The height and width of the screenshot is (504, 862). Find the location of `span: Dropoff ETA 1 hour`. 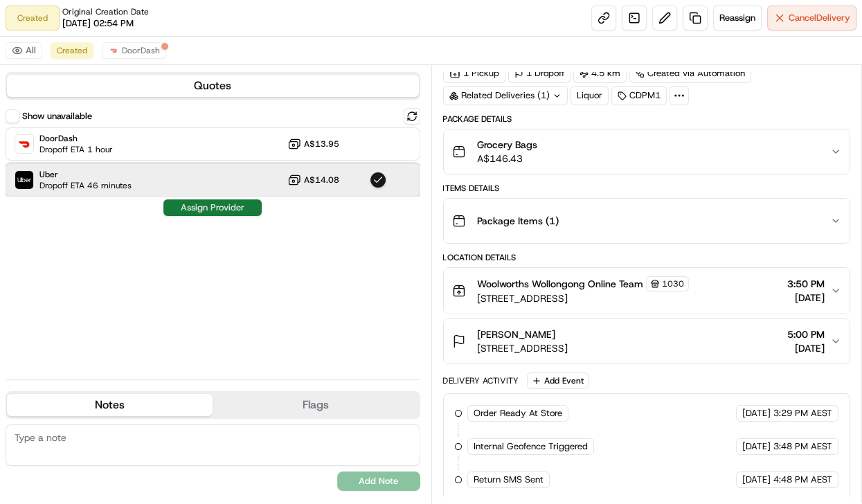

span: Dropoff ETA 1 hour is located at coordinates (76, 149).